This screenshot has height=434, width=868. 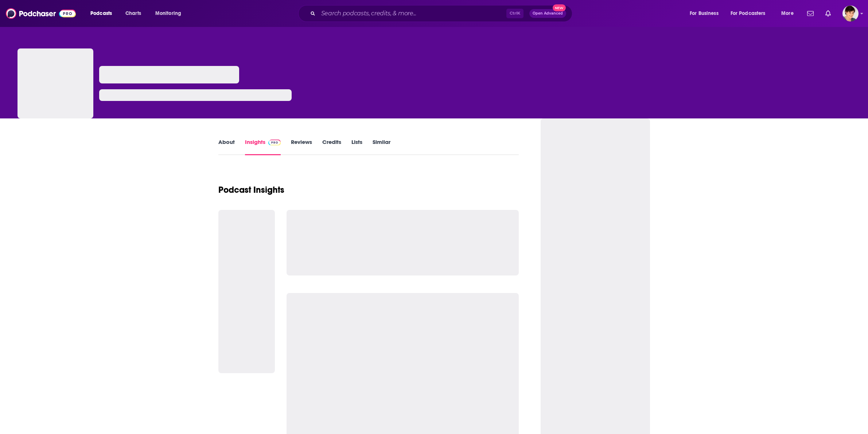 I want to click on a: Podchaser - Follow, Share and Rate Podcasts, so click(x=41, y=14).